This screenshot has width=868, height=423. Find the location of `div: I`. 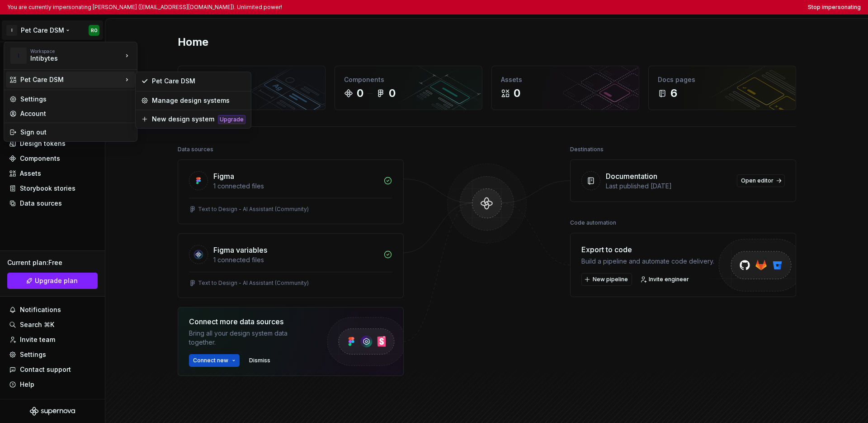

div: I is located at coordinates (18, 55).